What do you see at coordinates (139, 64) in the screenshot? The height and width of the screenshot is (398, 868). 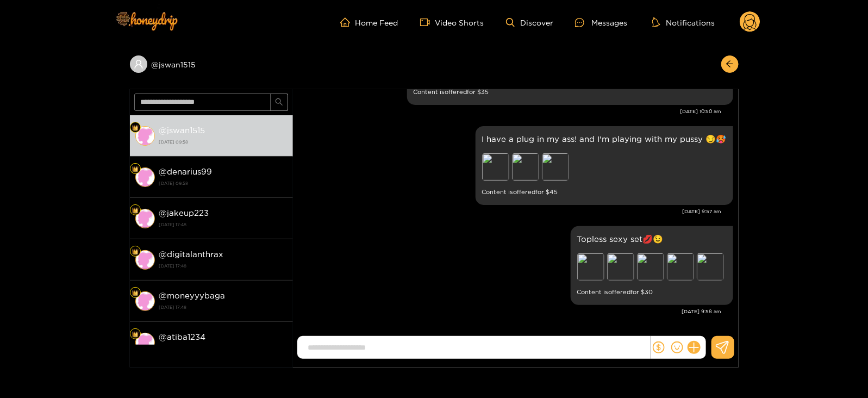 I see `span: user` at bounding box center [139, 64].